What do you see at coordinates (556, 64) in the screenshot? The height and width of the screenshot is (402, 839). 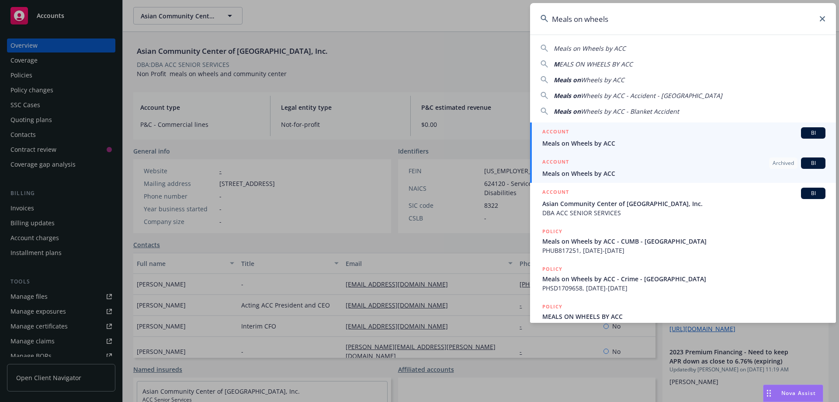 I see `span: M` at bounding box center [556, 64].